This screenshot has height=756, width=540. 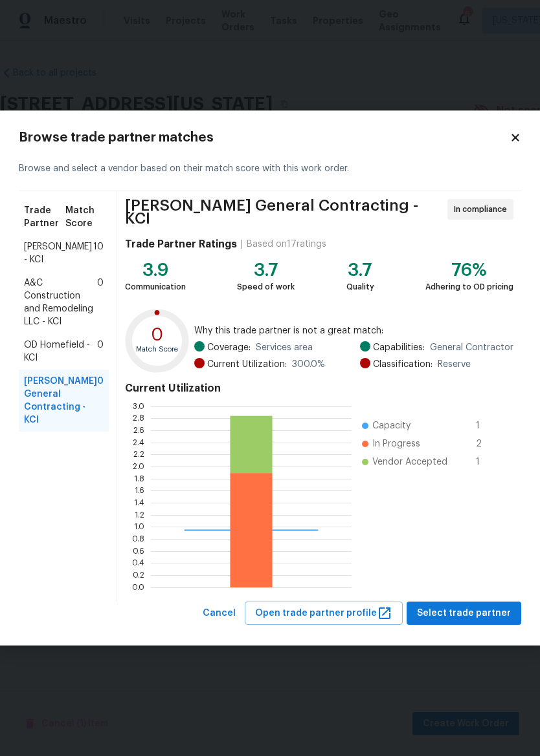 I want to click on span: In compliance, so click(x=482, y=210).